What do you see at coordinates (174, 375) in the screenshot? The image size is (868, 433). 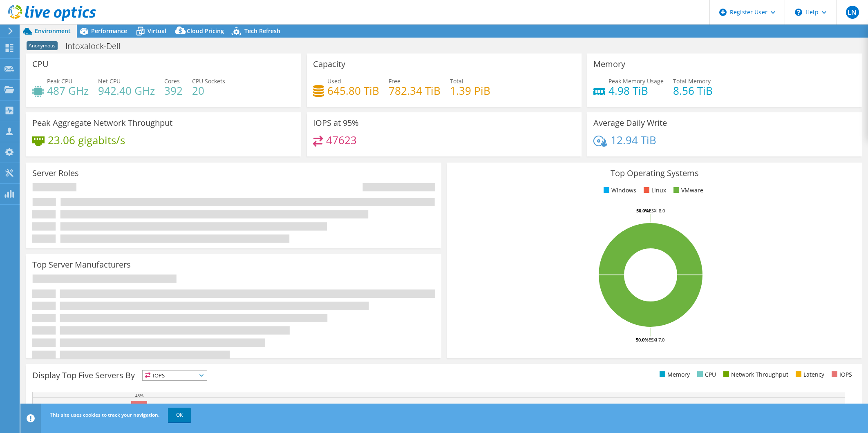 I see `span: IOPS` at bounding box center [174, 375].